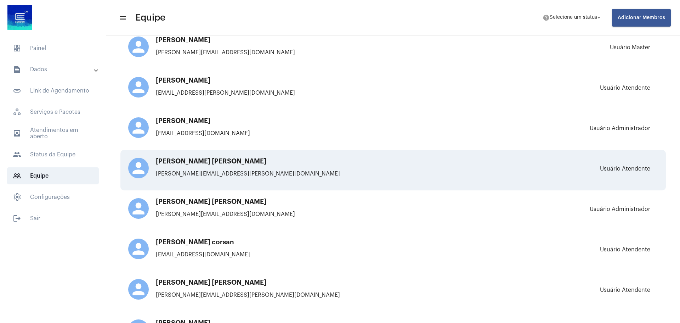 Image resolution: width=680 pixels, height=323 pixels. What do you see at coordinates (53, 48) in the screenshot?
I see `span: Painel` at bounding box center [53, 48].